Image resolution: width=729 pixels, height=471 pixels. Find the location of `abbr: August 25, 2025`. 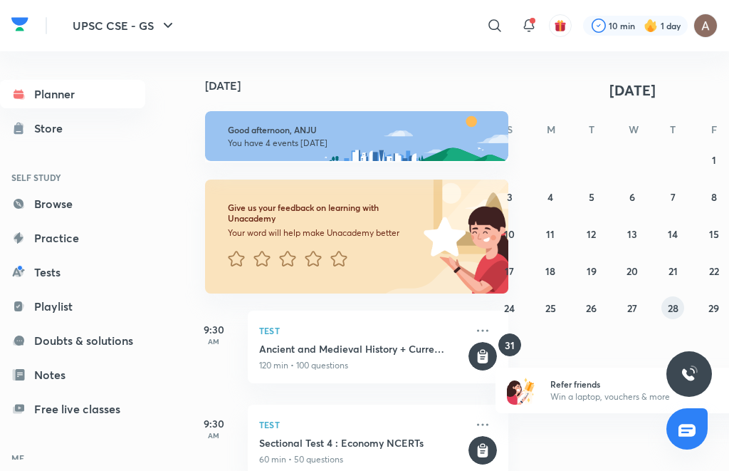

abbr: August 25, 2025 is located at coordinates (550, 308).